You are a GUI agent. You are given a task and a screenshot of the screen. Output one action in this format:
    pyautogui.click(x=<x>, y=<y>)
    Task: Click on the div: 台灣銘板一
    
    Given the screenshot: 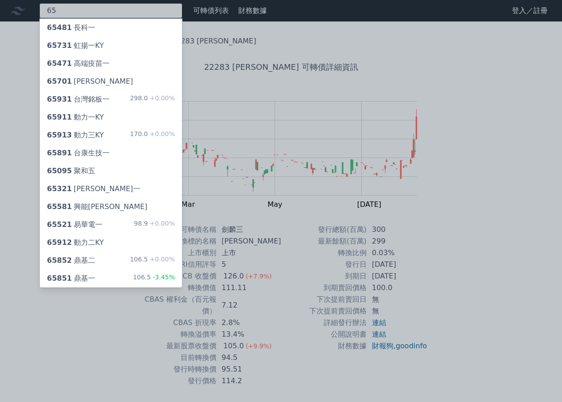 What is the action you would take?
    pyautogui.click(x=78, y=99)
    